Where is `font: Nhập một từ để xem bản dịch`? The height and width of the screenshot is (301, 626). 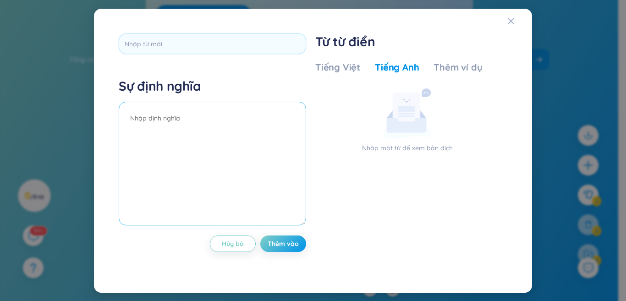
font: Nhập một từ để xem bản dịch is located at coordinates (408, 148).